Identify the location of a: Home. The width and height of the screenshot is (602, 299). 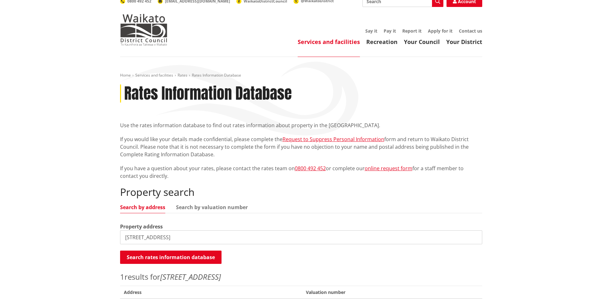
(125, 75).